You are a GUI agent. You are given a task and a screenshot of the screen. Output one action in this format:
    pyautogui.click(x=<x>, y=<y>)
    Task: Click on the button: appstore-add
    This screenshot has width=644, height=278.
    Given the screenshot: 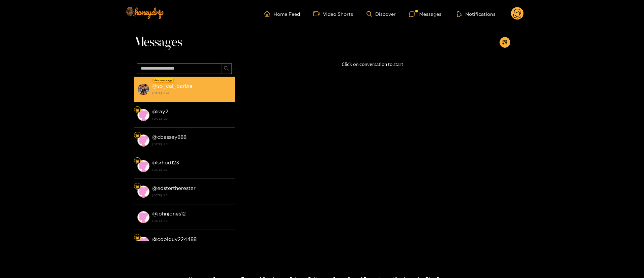 What is the action you would take?
    pyautogui.click(x=505, y=42)
    